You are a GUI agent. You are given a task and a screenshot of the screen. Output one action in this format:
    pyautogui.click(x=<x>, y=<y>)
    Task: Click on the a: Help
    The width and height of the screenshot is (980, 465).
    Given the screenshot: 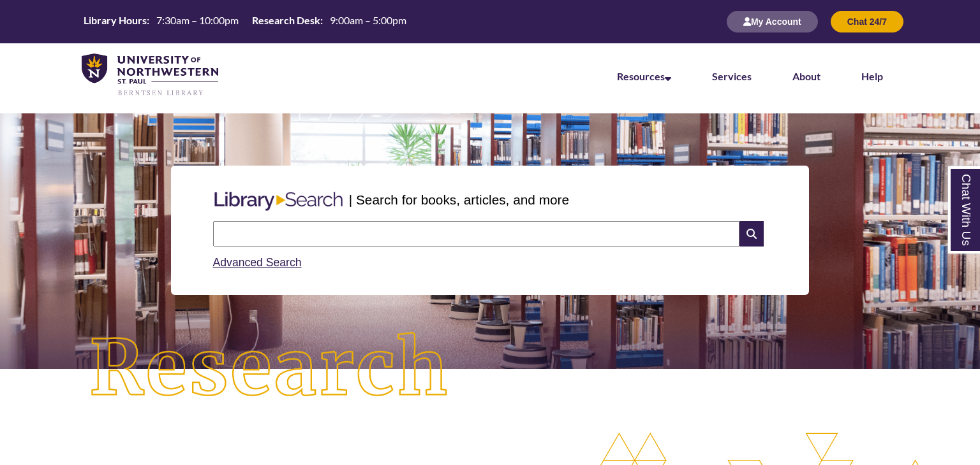 What is the action you would take?
    pyautogui.click(x=872, y=76)
    